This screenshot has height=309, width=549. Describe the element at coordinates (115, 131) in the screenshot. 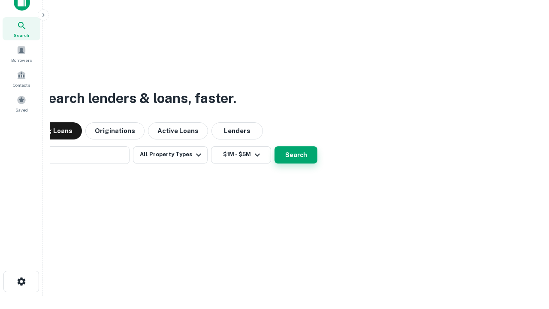

I see `button: Originations` at that location.